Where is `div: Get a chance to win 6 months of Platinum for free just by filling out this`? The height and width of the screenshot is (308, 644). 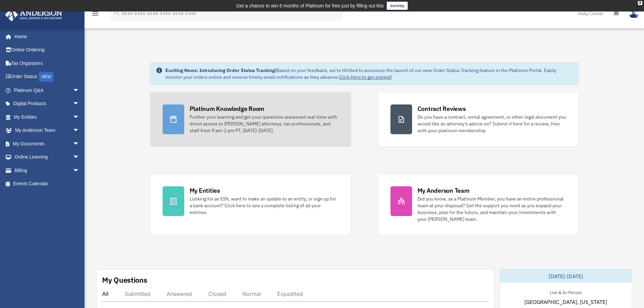
div: Get a chance to win 6 months of Platinum for free just by filling out this is located at coordinates (310, 6).